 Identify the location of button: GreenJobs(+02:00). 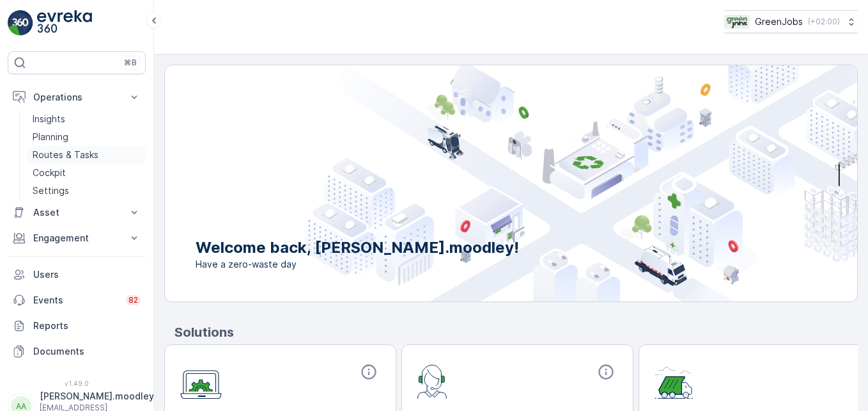
(791, 22).